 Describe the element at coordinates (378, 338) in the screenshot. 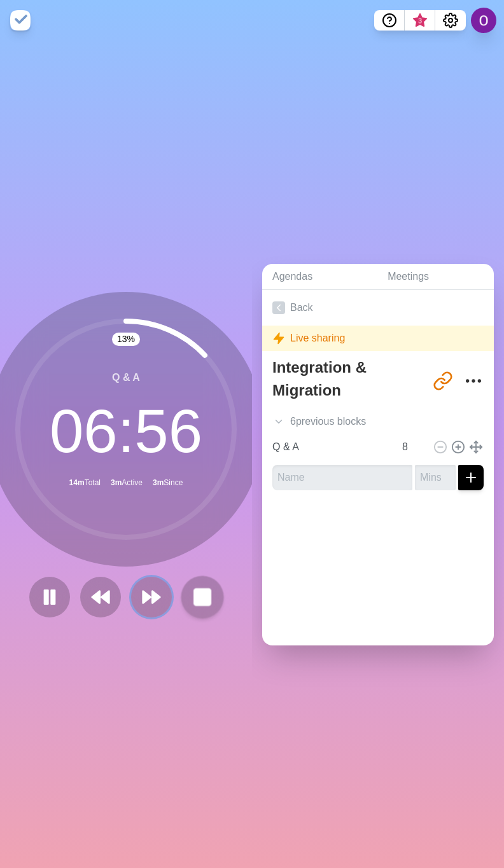

I see `div: Live sharing` at that location.